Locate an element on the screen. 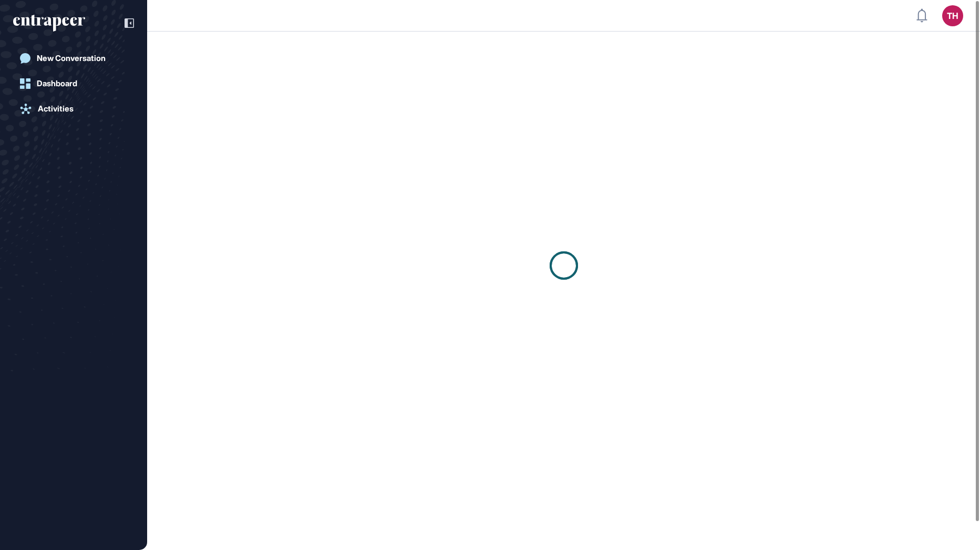 The image size is (980, 550). a: Activities is located at coordinates (74, 109).